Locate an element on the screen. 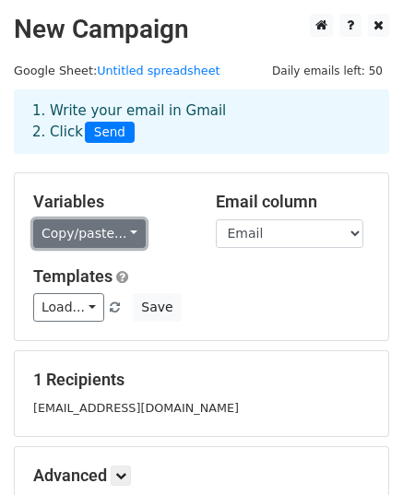 The height and width of the screenshot is (495, 403). a: Copy/paste... is located at coordinates (89, 233).